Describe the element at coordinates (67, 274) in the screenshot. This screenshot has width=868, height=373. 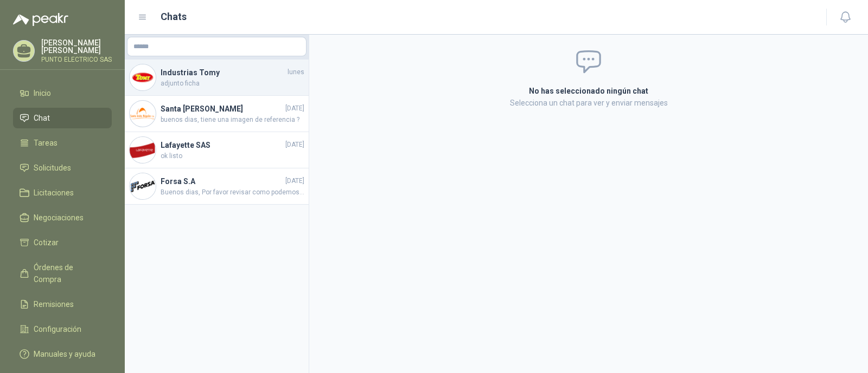
I see `span: Órdenes de Compra` at that location.